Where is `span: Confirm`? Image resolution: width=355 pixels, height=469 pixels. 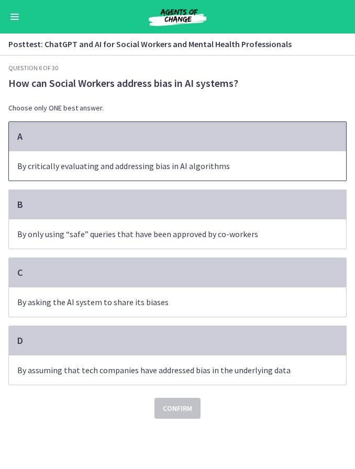 span: Confirm is located at coordinates (178, 409).